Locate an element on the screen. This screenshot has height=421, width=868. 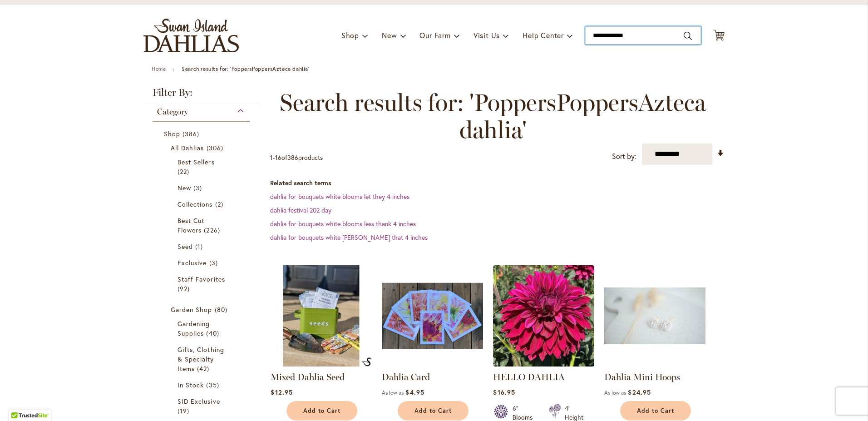
a: dahlia for bouquets white blooms let they 4 inches is located at coordinates (340, 196).